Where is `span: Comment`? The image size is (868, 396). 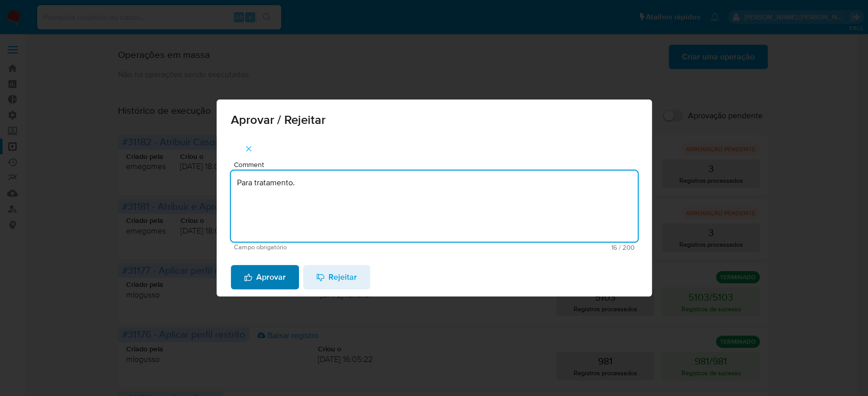
span: Comment is located at coordinates (438, 165).